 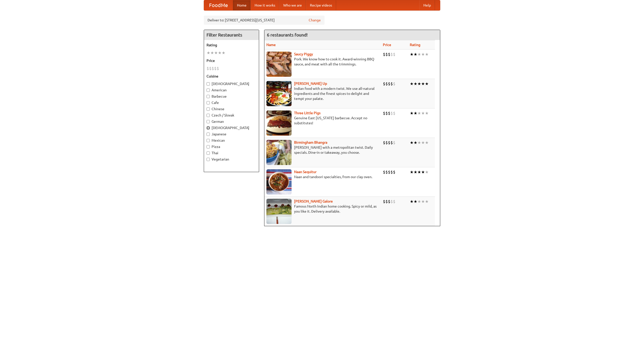 I want to click on input: Japanese, so click(x=208, y=134).